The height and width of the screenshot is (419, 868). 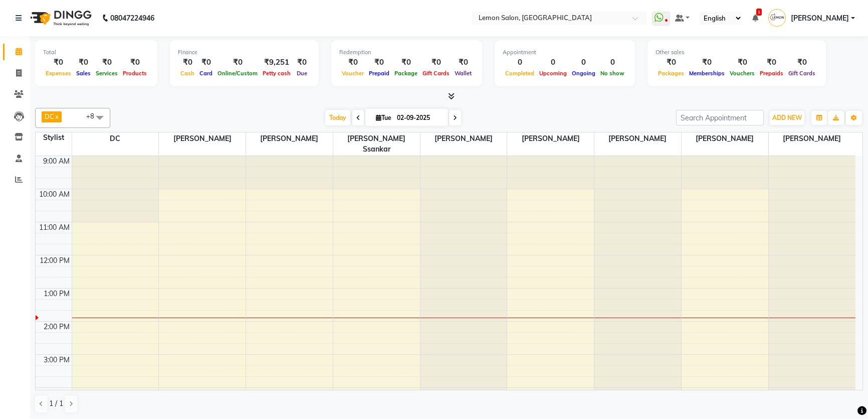 I want to click on button: ADD NEW, so click(x=787, y=118).